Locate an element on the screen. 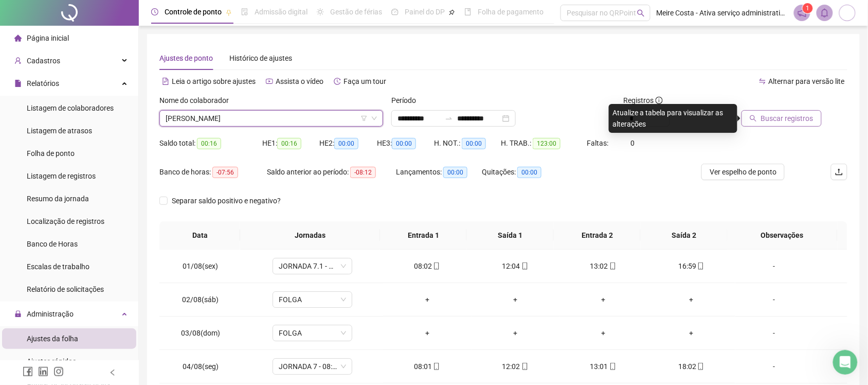 The width and height of the screenshot is (868, 385). span: Alternar para versão lite is located at coordinates (807, 81).